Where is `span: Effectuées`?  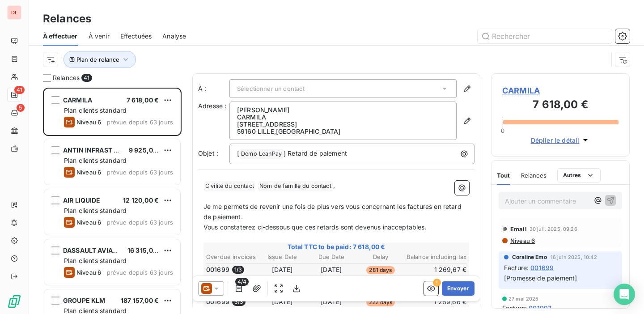 span: Effectuées is located at coordinates (136, 36).